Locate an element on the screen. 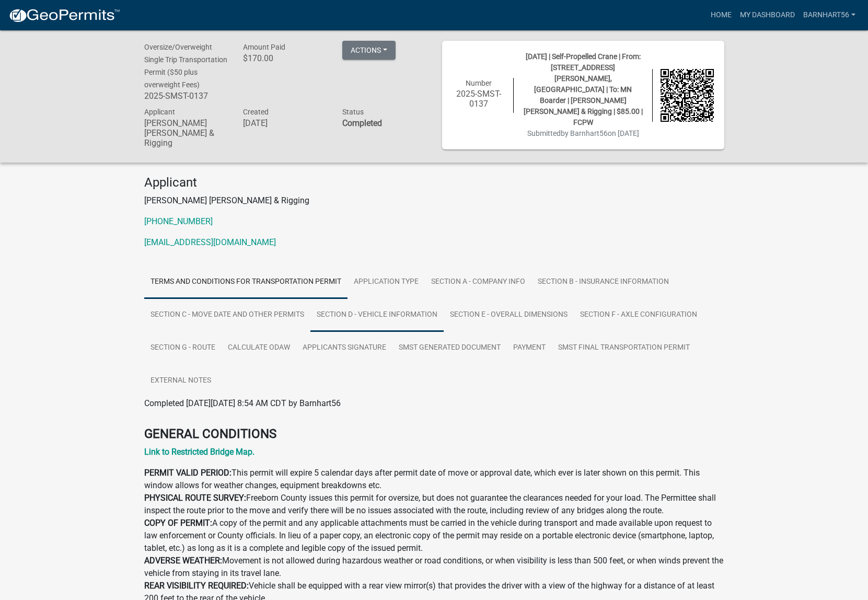 The height and width of the screenshot is (600, 868). a: SMST Final Transportation Permit is located at coordinates (624, 348).